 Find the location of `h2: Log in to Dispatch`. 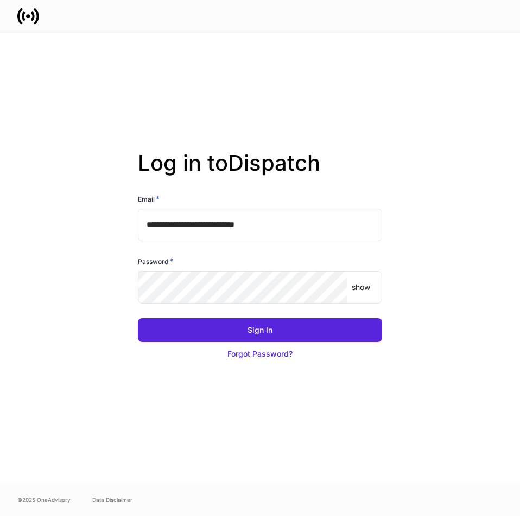

h2: Log in to Dispatch is located at coordinates (260, 172).